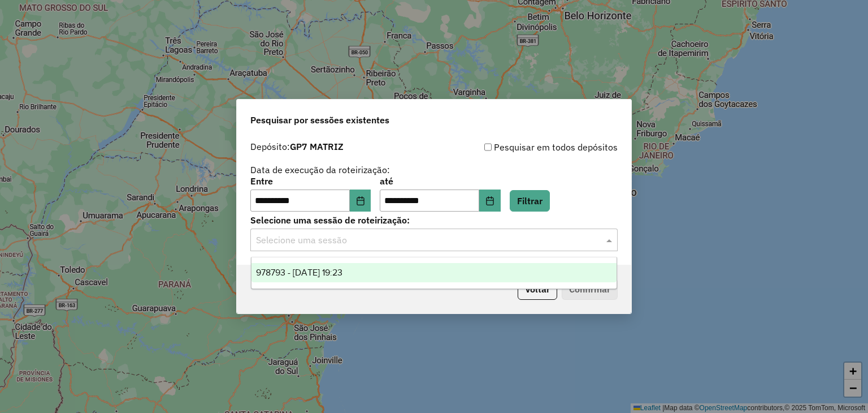  Describe the element at coordinates (310, 181) in the screenshot. I see `label: Entre` at that location.